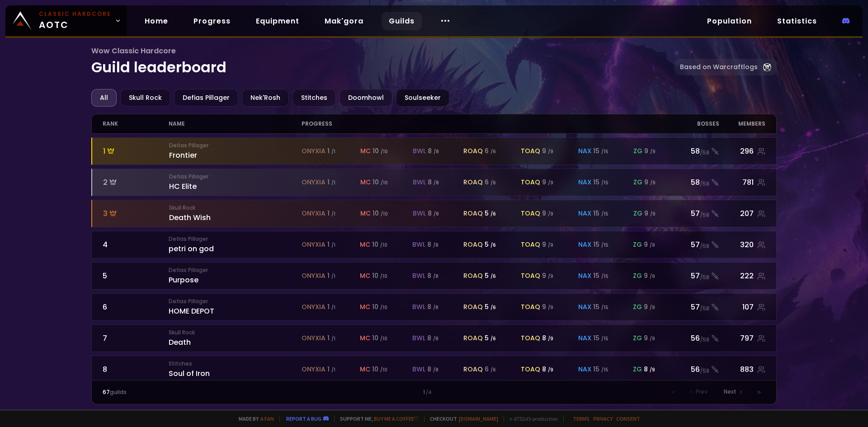 Image resolution: width=868 pixels, height=427 pixels. Describe the element at coordinates (797, 21) in the screenshot. I see `a: Statistics` at that location.